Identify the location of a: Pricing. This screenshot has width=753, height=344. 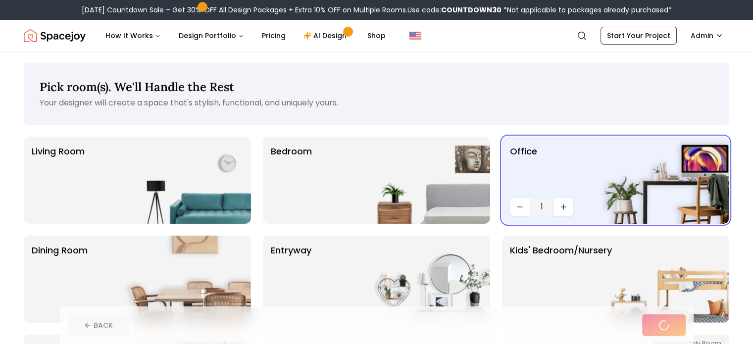
(274, 36).